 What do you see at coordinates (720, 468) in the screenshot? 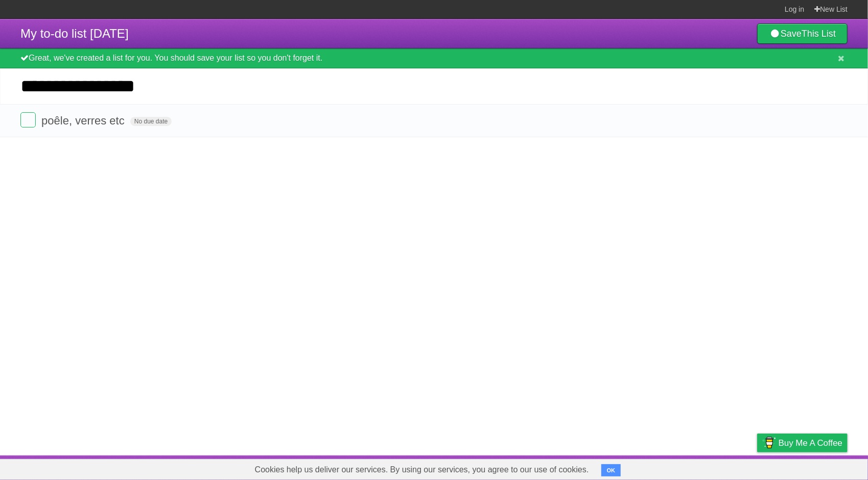
I see `a: Terms` at bounding box center [720, 468].